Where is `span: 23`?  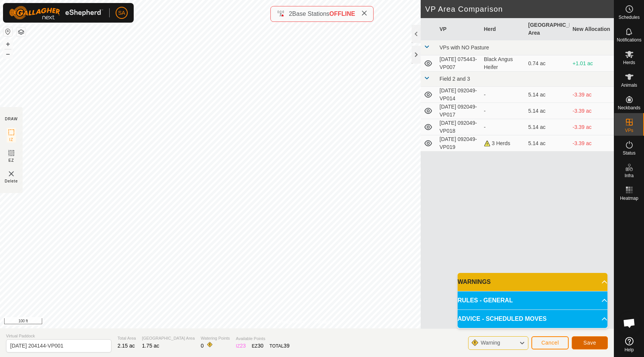 span: 23 is located at coordinates (243, 346).